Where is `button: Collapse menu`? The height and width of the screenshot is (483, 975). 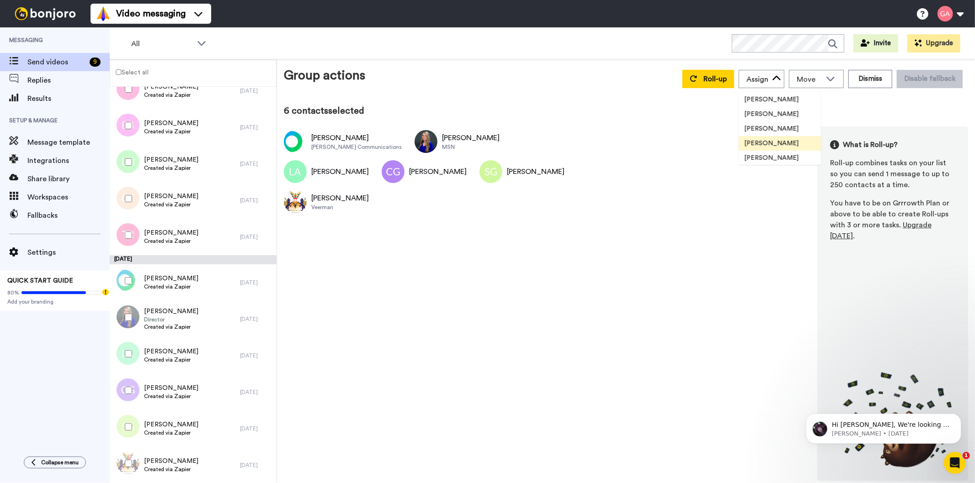
button: Collapse menu is located at coordinates (55, 463).